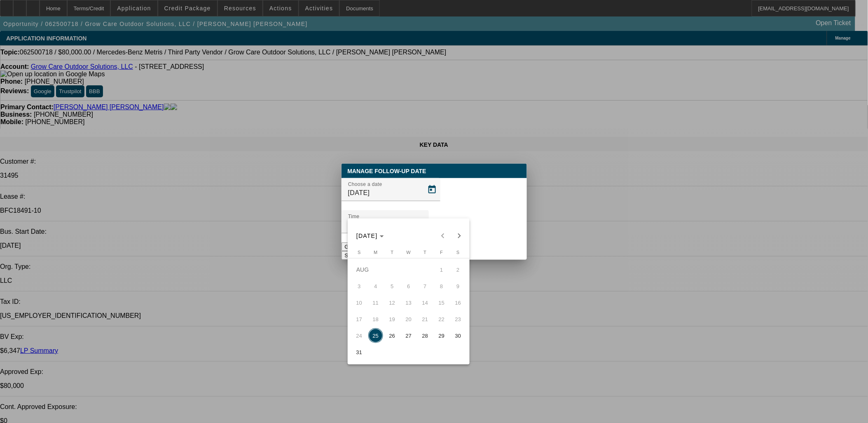 Image resolution: width=868 pixels, height=423 pixels. Describe the element at coordinates (375, 252) in the screenshot. I see `span: M` at that location.